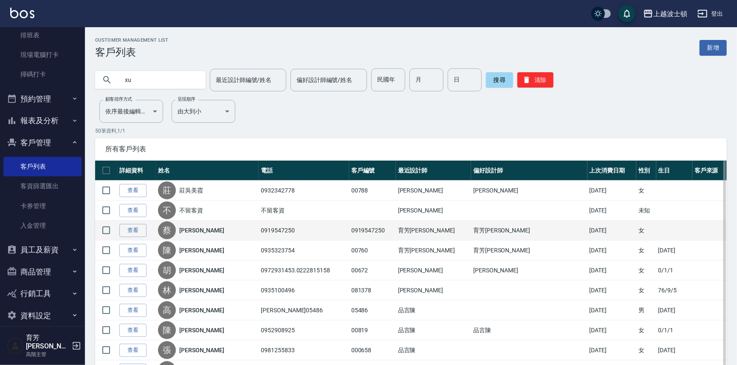 The height and width of the screenshot is (365, 737). Describe the element at coordinates (304, 210) in the screenshot. I see `td: 不留客資` at that location.